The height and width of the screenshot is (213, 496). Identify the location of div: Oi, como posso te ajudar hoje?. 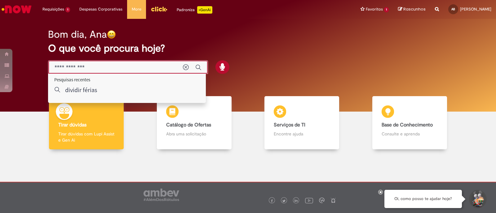
(423, 199).